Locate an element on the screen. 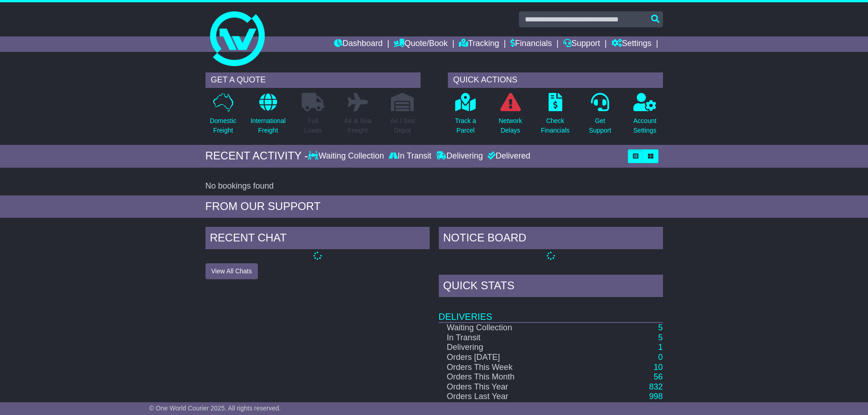 This screenshot has height=415, width=868. div: No bookings found is located at coordinates (434, 186).